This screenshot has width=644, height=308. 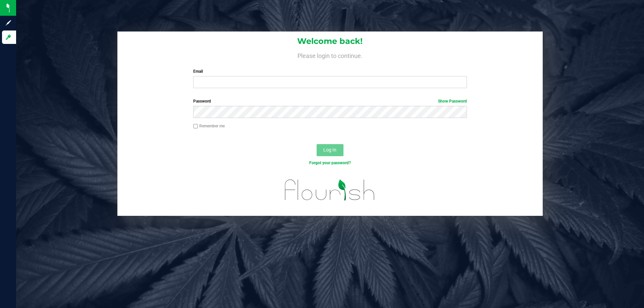 I want to click on inline-svg: Sign up, so click(x=8, y=23).